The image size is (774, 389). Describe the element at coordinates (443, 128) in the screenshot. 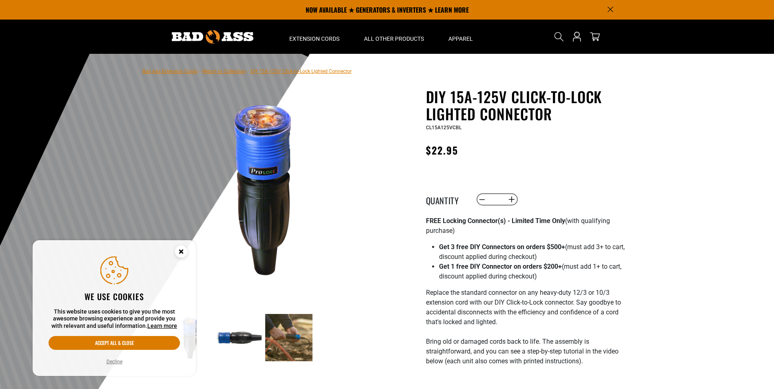

I see `span: CL15A125VCBL` at that location.